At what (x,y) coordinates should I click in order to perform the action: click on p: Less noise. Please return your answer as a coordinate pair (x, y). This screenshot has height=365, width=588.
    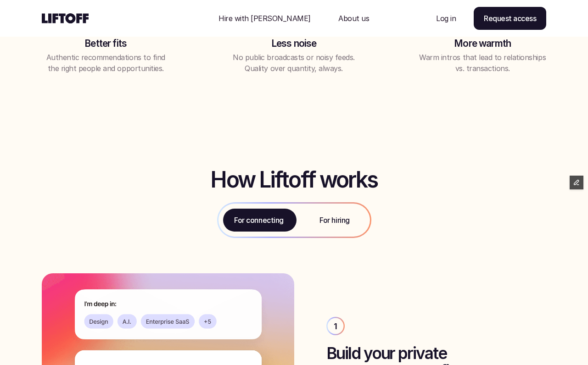
    Looking at the image, I should click on (294, 43).